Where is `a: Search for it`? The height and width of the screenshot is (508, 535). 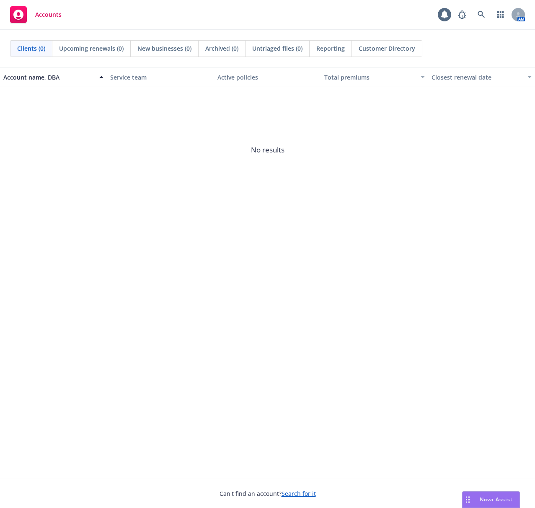
a: Search for it is located at coordinates (298, 493).